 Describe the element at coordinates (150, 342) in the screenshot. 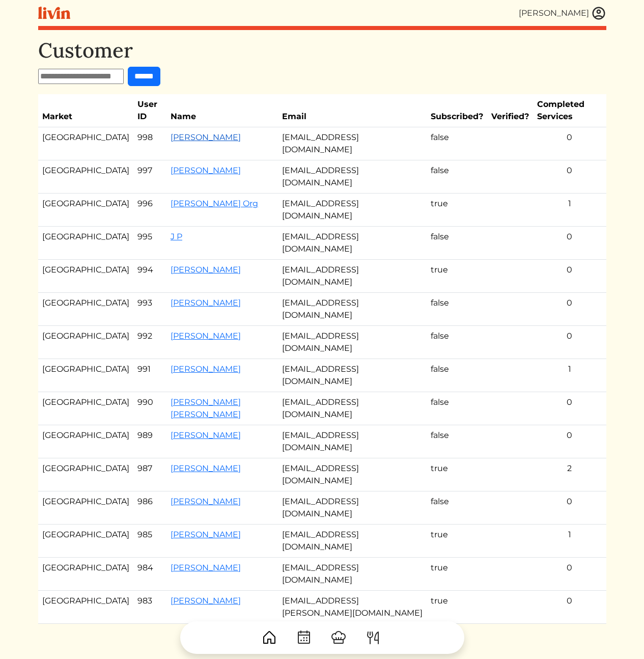

I see `td: 992` at that location.